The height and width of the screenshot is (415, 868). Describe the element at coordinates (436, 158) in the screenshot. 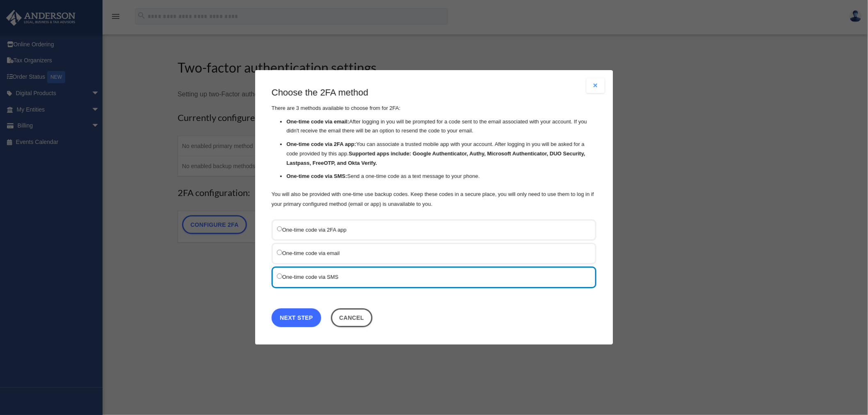

I see `strong: Supported apps include: Google Authenticator, Authy, Microsoft Authenticator, DUO Security, Lastp...` at that location.